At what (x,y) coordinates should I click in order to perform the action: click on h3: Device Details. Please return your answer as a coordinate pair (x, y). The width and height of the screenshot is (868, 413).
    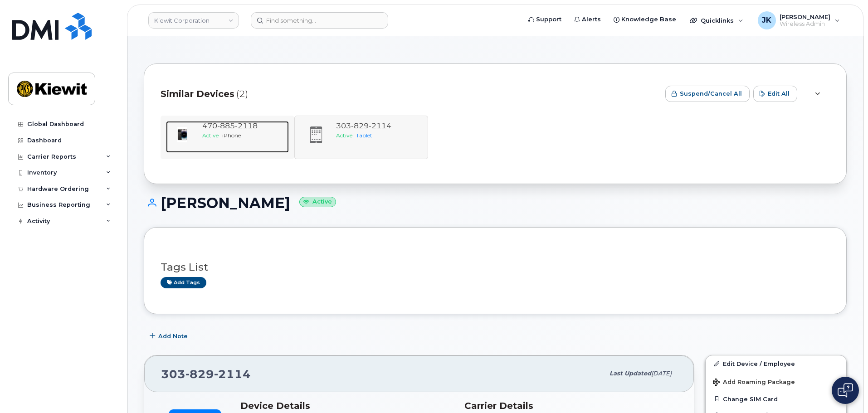
    Looking at the image, I should click on (347, 406).